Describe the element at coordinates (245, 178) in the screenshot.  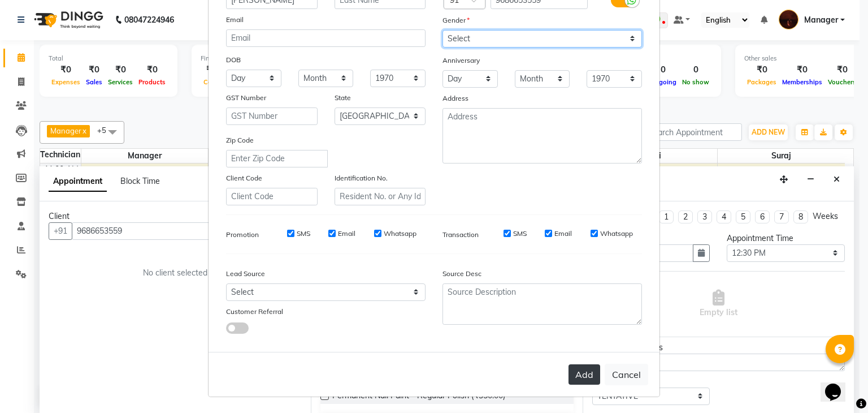
I see `label: Client Code` at that location.